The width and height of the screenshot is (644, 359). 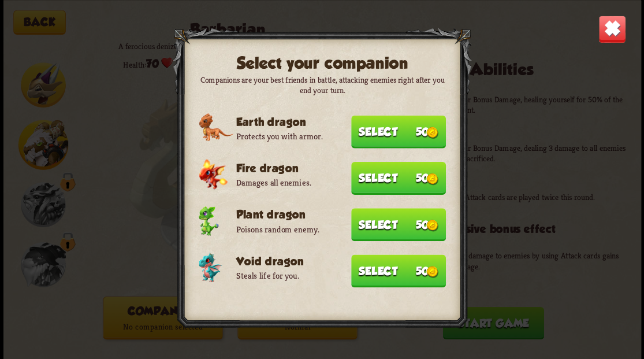 What do you see at coordinates (323, 85) in the screenshot?
I see `p: Companions are your best friends in battle, attacking enemies right after you end your turn.` at bounding box center [323, 85].